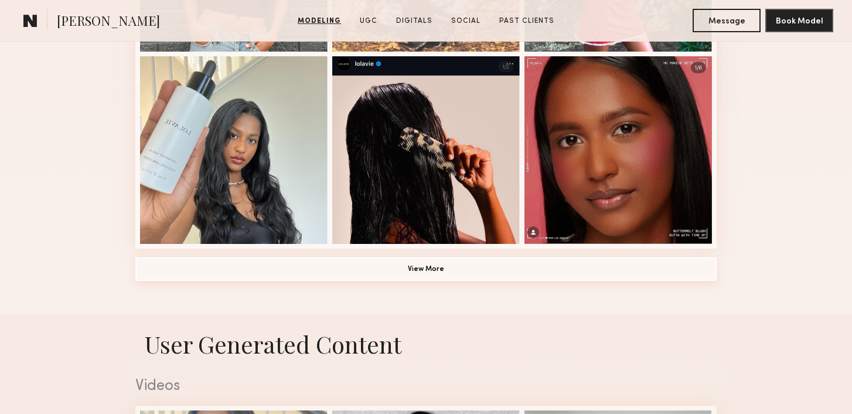 This screenshot has width=852, height=414. I want to click on a: Social, so click(466, 21).